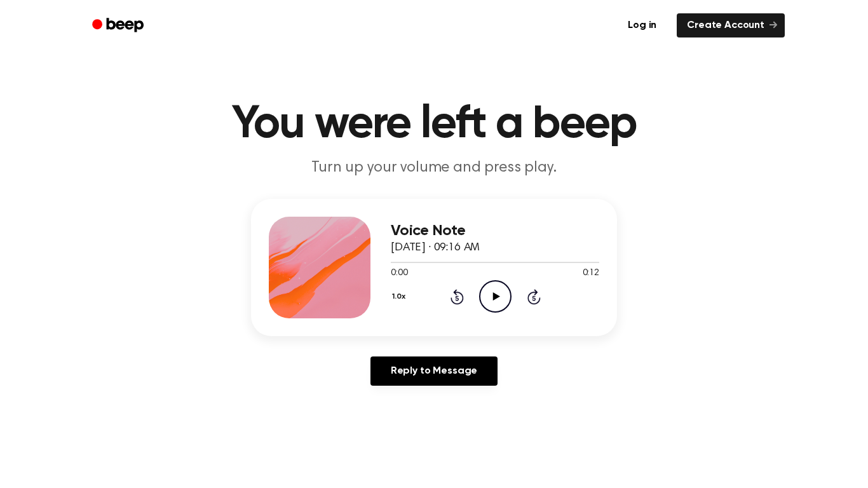 This screenshot has width=868, height=488. What do you see at coordinates (642, 25) in the screenshot?
I see `a: Log in` at bounding box center [642, 25].